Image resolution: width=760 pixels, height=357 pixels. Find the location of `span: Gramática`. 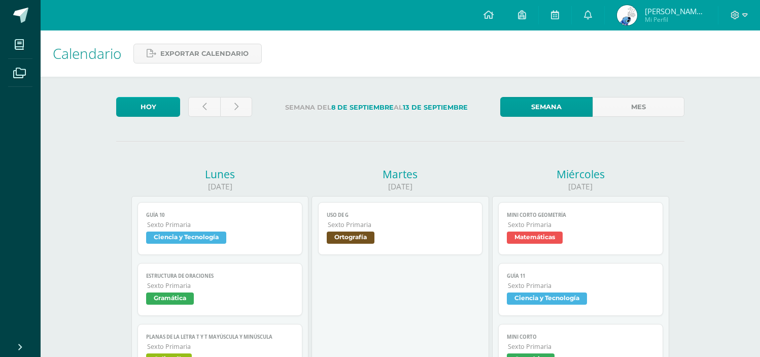

span: Gramática is located at coordinates (170, 298).